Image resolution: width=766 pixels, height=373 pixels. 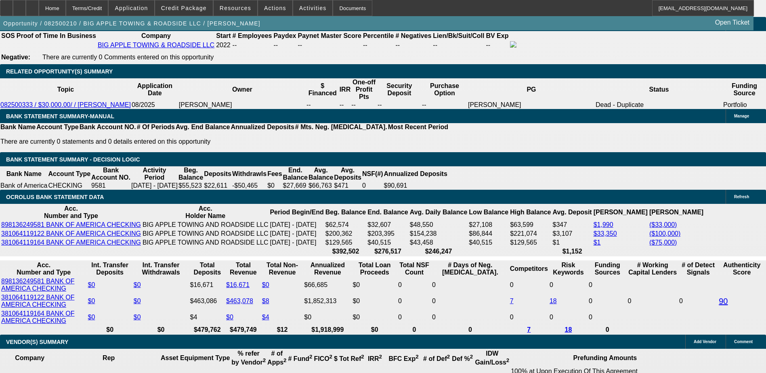 I want to click on span: VENDOR(S) SUMMARY, so click(x=37, y=342).